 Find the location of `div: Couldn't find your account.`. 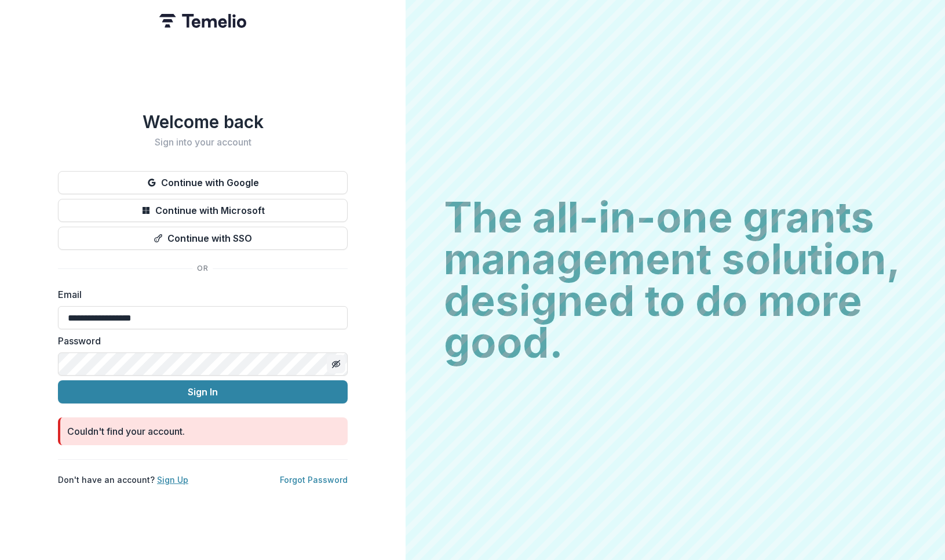

div: Couldn't find your account. is located at coordinates (126, 431).